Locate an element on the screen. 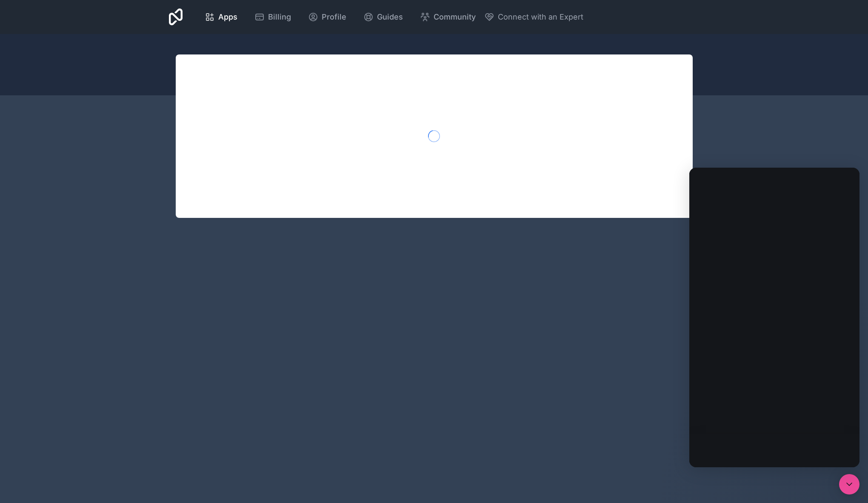 The height and width of the screenshot is (503, 868). span: Connect with an Expert is located at coordinates (540, 17).